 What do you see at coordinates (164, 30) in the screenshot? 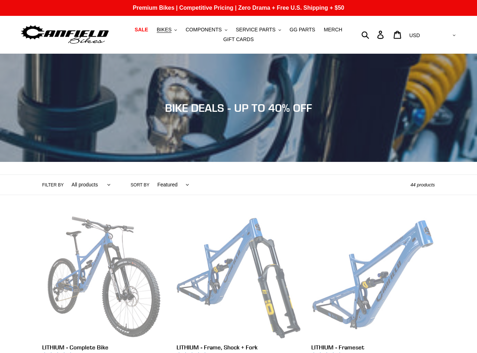
I see `span: BIKES` at bounding box center [164, 30].